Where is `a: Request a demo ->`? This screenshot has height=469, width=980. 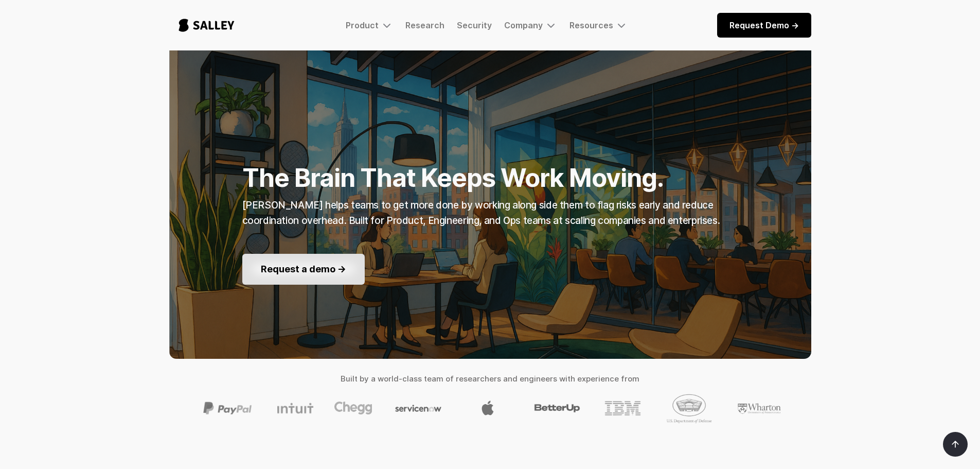
a: Request a demo -> is located at coordinates (304, 269).